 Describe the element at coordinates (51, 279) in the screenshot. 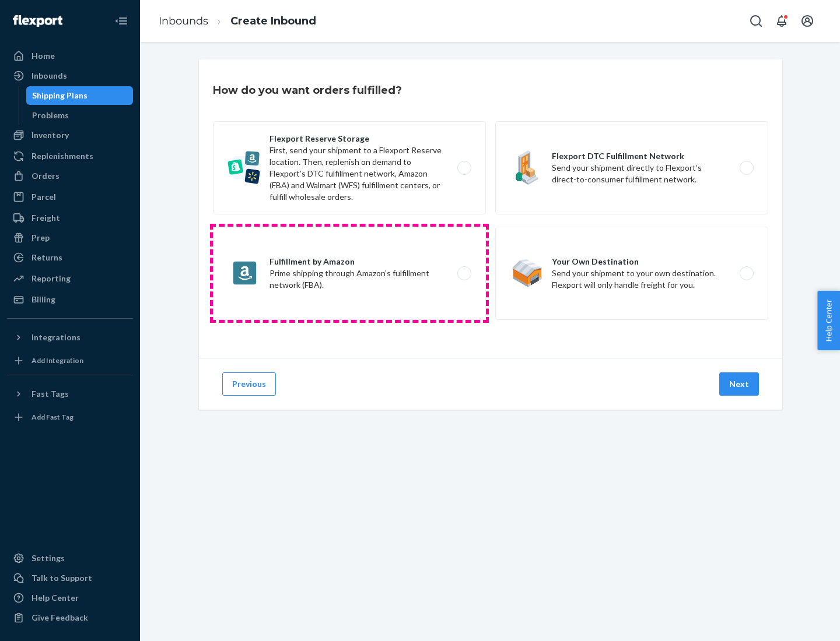

I see `div: Reporting` at that location.